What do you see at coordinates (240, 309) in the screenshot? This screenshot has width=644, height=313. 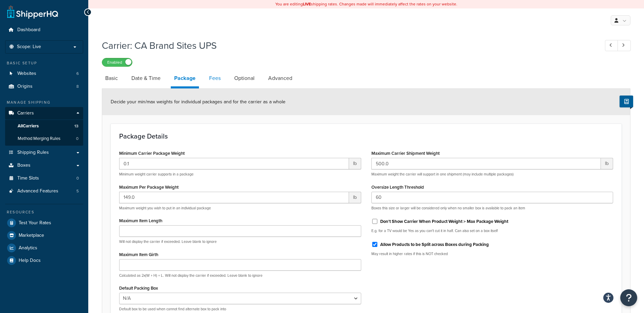 I see `p: Default box to be used when cannot find alternate box to pack into` at bounding box center [240, 309].